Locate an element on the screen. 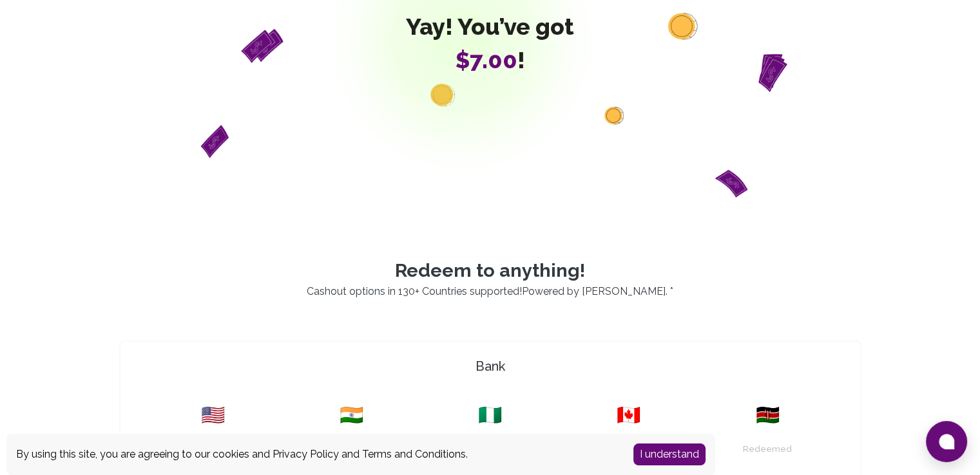 Image resolution: width=980 pixels, height=475 pixels. button: Open chat window is located at coordinates (946, 441).